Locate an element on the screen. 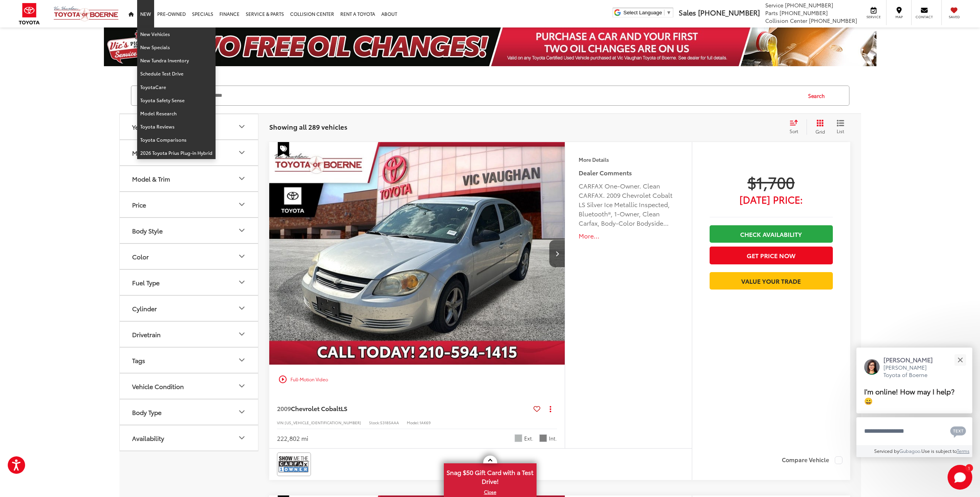  span: Special is located at coordinates (283, 149).